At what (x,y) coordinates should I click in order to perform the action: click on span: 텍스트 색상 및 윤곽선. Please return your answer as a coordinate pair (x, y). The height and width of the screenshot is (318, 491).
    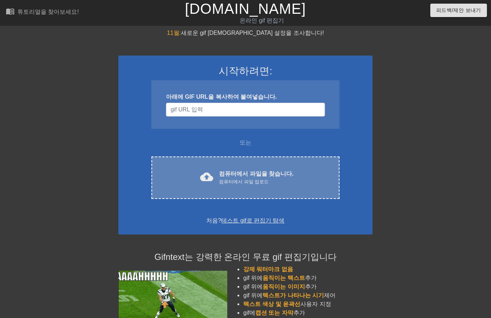
    Looking at the image, I should click on (271, 304).